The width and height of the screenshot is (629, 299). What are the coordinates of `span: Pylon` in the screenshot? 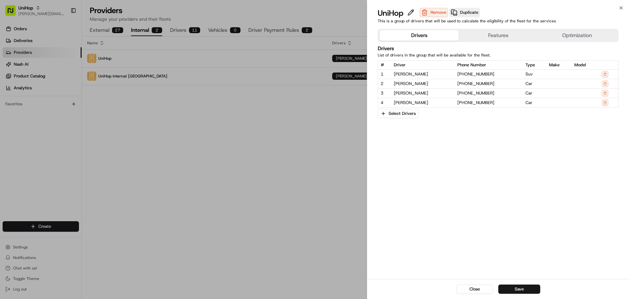 It's located at (72, 165).